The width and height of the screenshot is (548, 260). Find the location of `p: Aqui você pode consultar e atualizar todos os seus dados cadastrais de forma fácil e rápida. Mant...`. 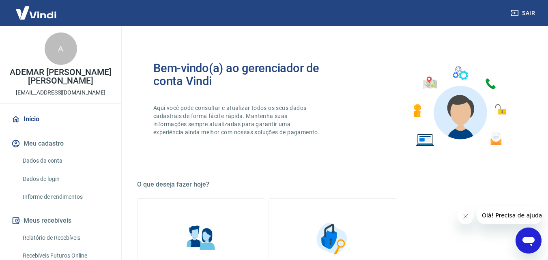

p: Aqui você pode consultar e atualizar todos os seus dados cadastrais de forma fácil e rápida. Mant... is located at coordinates (237, 120).